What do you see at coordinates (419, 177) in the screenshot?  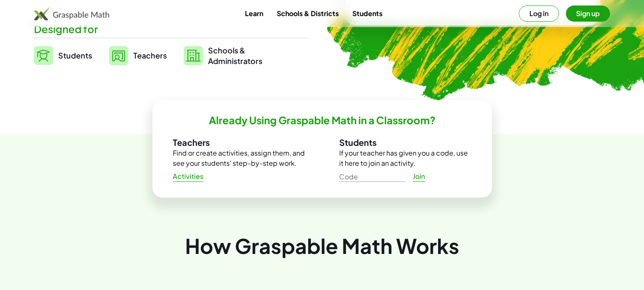 I see `span: Join` at bounding box center [419, 177].